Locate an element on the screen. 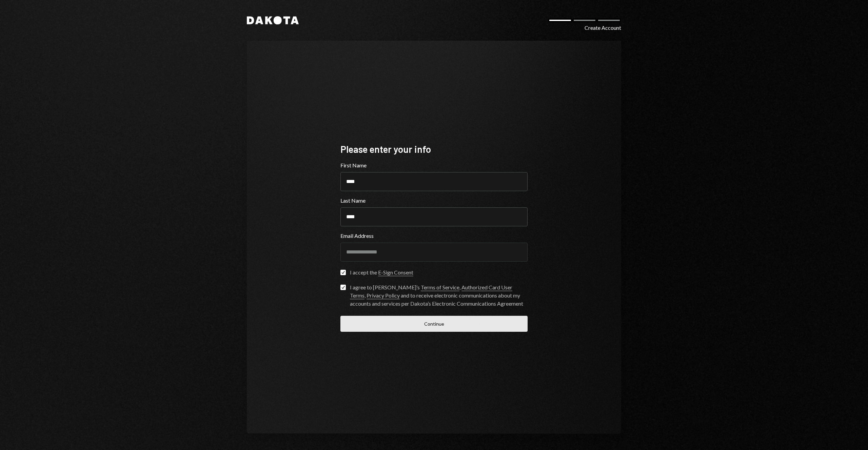  a: Authorized Card User Terms is located at coordinates (431, 291).